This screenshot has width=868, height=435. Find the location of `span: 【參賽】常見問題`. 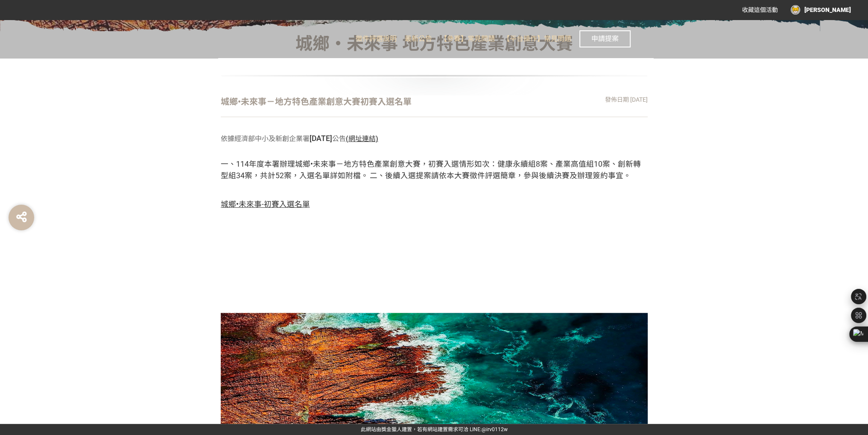

span: 【參賽】常見問題 is located at coordinates (467, 38).